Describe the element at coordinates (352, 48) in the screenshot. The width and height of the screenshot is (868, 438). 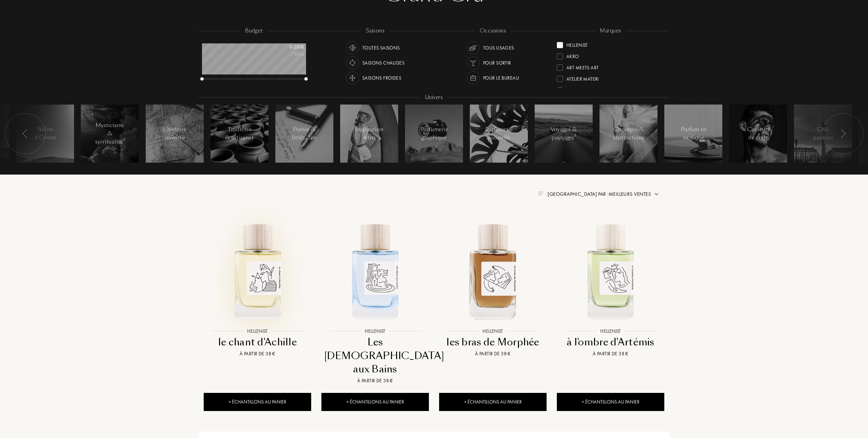
I see `img: usage_season_average_white.svg` at that location.